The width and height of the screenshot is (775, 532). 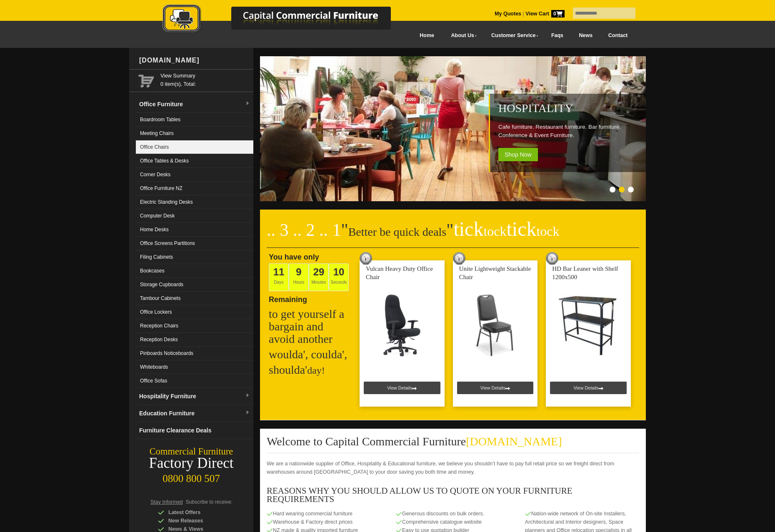 What do you see at coordinates (194, 312) in the screenshot?
I see `a: Office Lockers` at bounding box center [194, 312].